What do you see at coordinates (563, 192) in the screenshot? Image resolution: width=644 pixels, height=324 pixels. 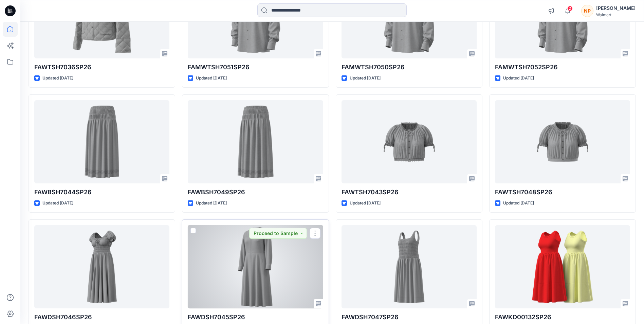 I see `p: FAWTSH7048SP26` at bounding box center [563, 192].